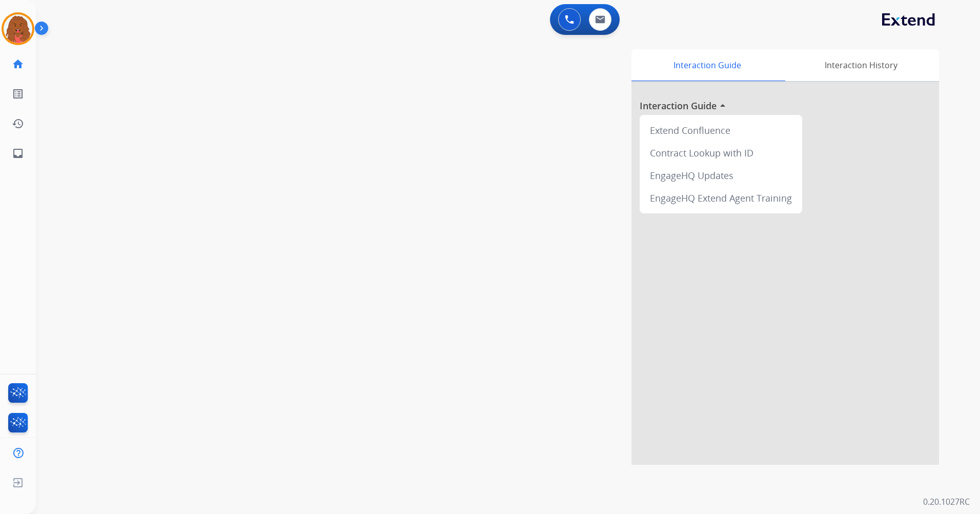 Image resolution: width=980 pixels, height=514 pixels. I want to click on div: Contract Lookup with ID, so click(721, 153).